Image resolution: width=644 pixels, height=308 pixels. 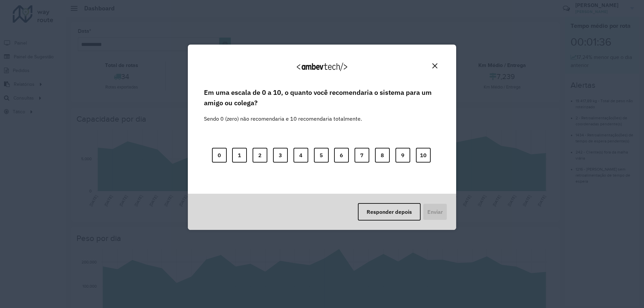 What do you see at coordinates (423, 155) in the screenshot?
I see `button: 10` at bounding box center [423, 155].